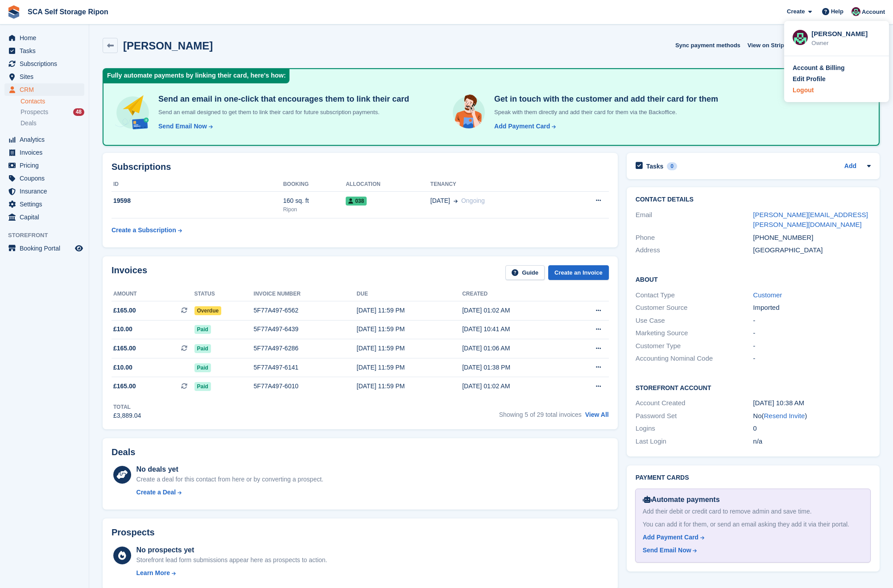 Image resolution: width=893 pixels, height=588 pixels. What do you see at coordinates (473, 200) in the screenshot?
I see `span: Ongoing` at bounding box center [473, 200].